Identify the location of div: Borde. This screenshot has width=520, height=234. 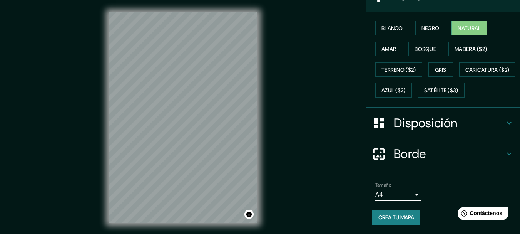
(443, 154).